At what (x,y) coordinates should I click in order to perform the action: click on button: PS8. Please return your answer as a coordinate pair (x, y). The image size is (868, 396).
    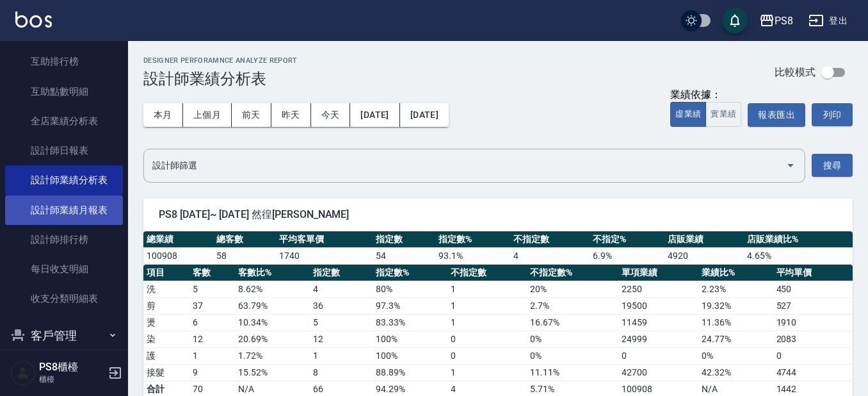
    Looking at the image, I should click on (776, 20).